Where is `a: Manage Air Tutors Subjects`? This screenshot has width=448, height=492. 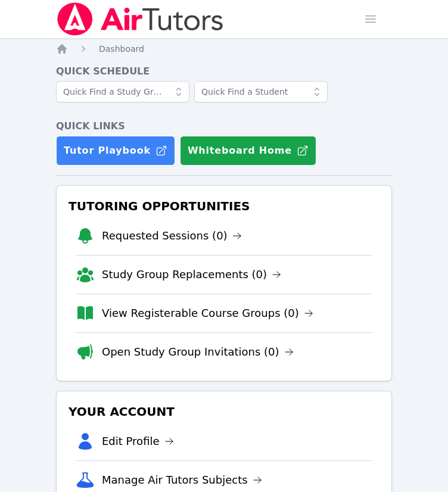 a: Manage Air Tutors Subjects is located at coordinates (182, 480).